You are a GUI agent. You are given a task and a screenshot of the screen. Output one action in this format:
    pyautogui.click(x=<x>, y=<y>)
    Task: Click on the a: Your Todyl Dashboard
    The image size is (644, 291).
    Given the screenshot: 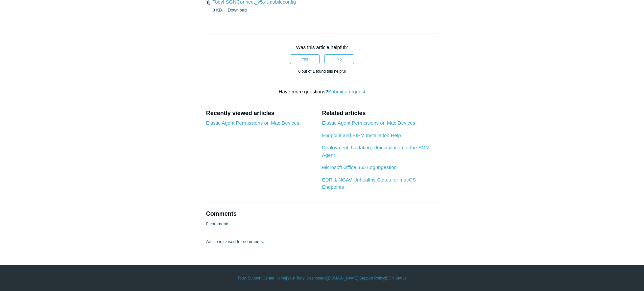 What is the action you would take?
    pyautogui.click(x=306, y=278)
    